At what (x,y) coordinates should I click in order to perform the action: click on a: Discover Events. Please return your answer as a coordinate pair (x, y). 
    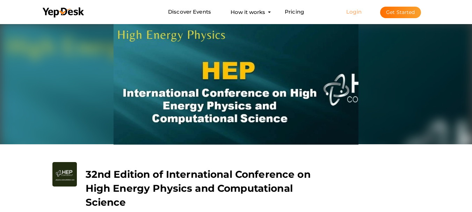
    Looking at the image, I should click on (189, 12).